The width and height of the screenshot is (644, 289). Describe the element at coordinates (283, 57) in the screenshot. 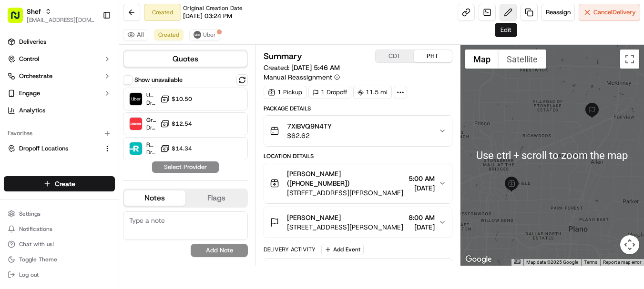

I see `h3: Summary` at that location.